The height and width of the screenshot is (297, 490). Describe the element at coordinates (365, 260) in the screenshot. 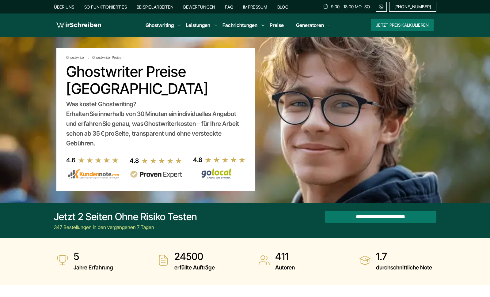

I see `img: durchschnittliche Note` at that location.